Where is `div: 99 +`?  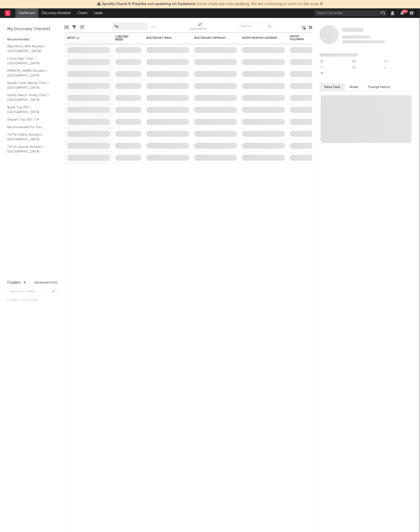
div: 99 + is located at coordinates (405, 11).